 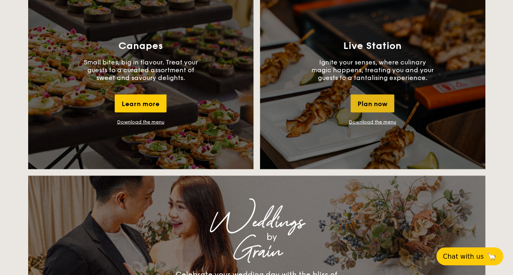 What do you see at coordinates (257, 222) in the screenshot?
I see `div: Weddings` at bounding box center [257, 222].